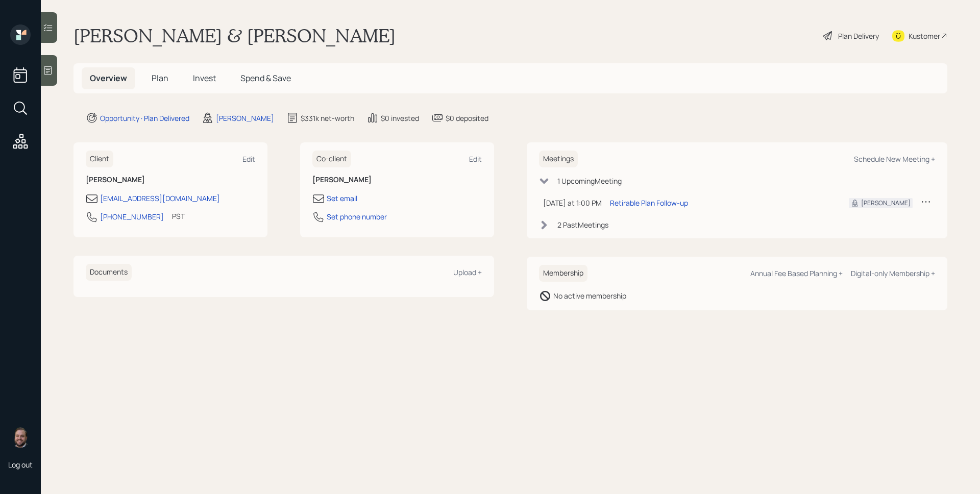 This screenshot has width=980, height=494. Describe the element at coordinates (145, 118) in the screenshot. I see `div: Opportunity · Plan Delivered` at that location.